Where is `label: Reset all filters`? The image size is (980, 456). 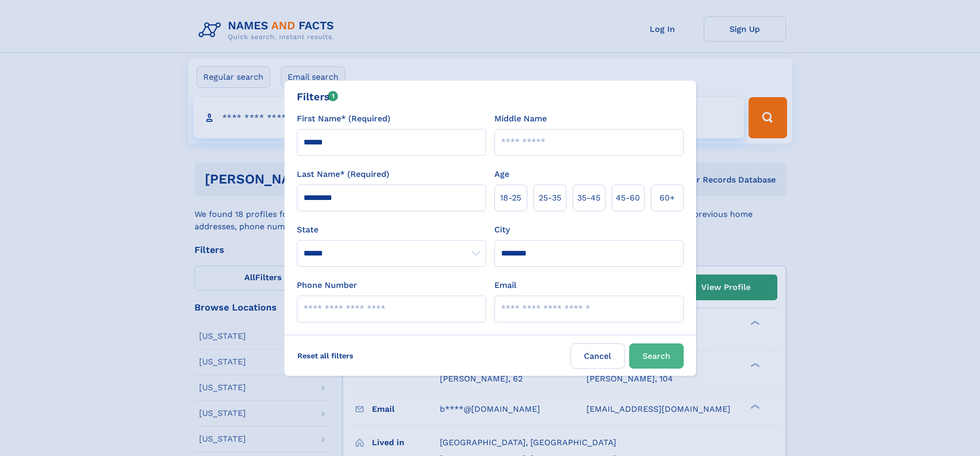
label: Reset all filters is located at coordinates (325, 356).